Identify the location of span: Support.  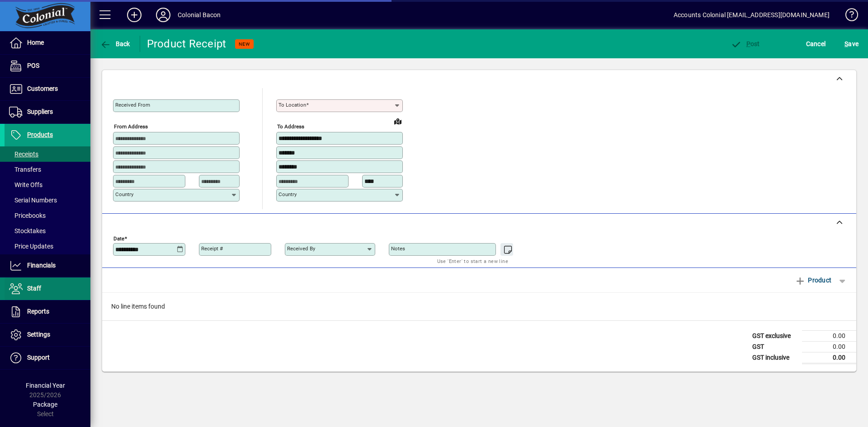
(39, 358).